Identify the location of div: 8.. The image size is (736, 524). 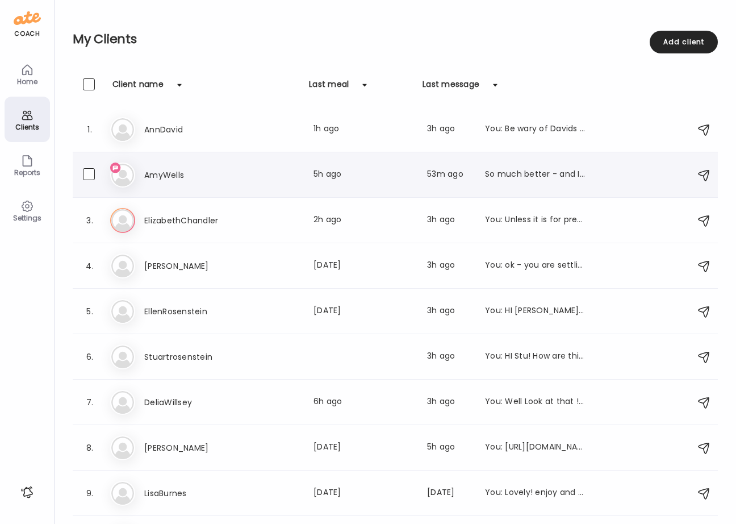
(90, 448).